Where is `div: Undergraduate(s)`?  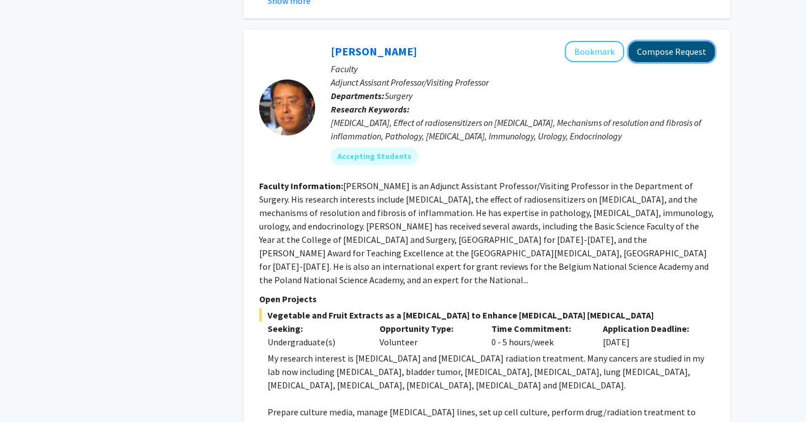 div: Undergraduate(s) is located at coordinates (315, 342).